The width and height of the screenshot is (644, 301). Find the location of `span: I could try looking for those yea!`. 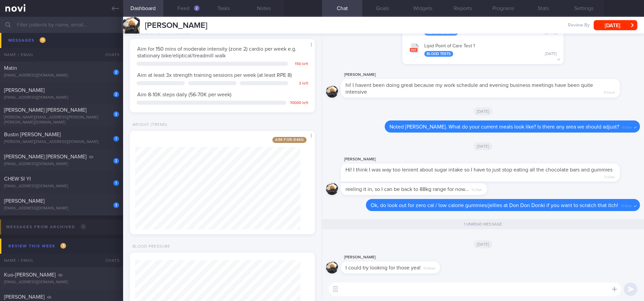

span: I could try looking for those yea! is located at coordinates (383, 268).